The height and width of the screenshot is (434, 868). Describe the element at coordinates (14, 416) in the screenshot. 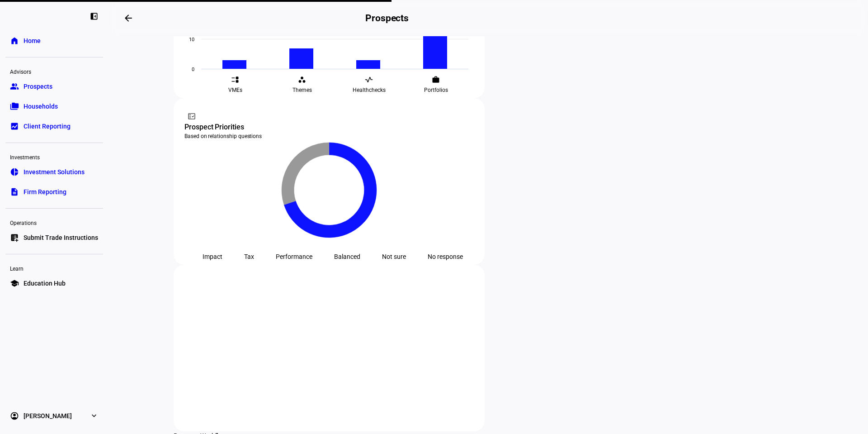

I see `eth-mat-symbol: account_circle` at that location.